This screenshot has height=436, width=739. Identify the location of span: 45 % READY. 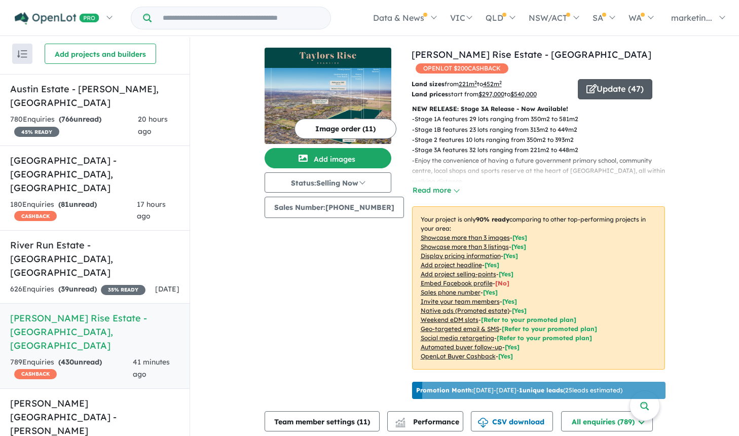
(36, 132).